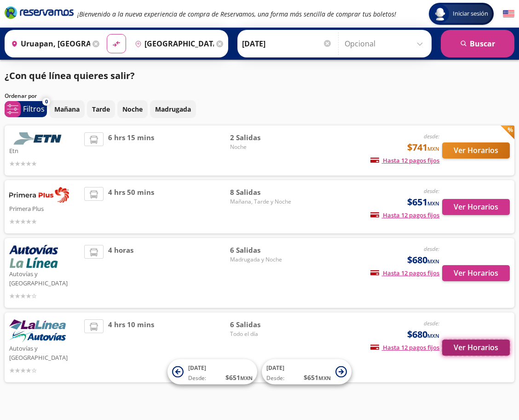 This screenshot has width=519, height=420. I want to click on button: Buscar, so click(477, 44).